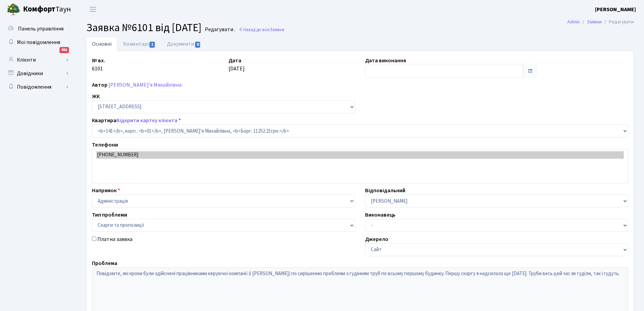 This screenshot has width=644, height=311. I want to click on a: Відкрити картку клієнта, so click(147, 121).